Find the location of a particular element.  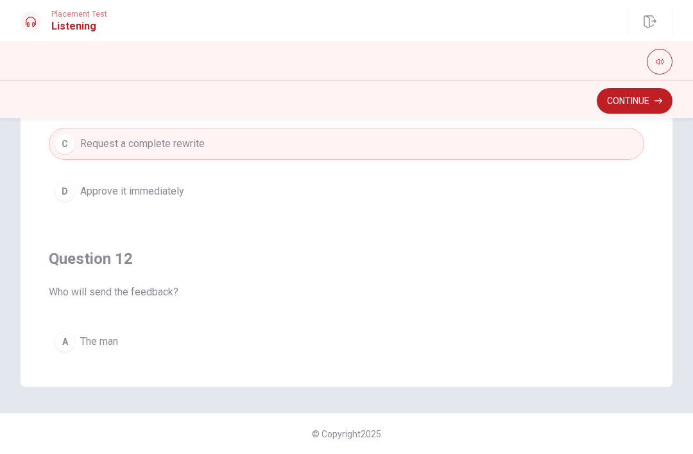

div: C is located at coordinates (65, 144).